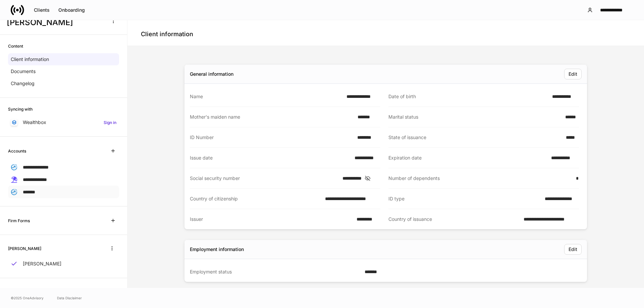 The height and width of the screenshot is (308, 644). What do you see at coordinates (271, 138) in the screenshot?
I see `div: ID Number` at bounding box center [271, 138].